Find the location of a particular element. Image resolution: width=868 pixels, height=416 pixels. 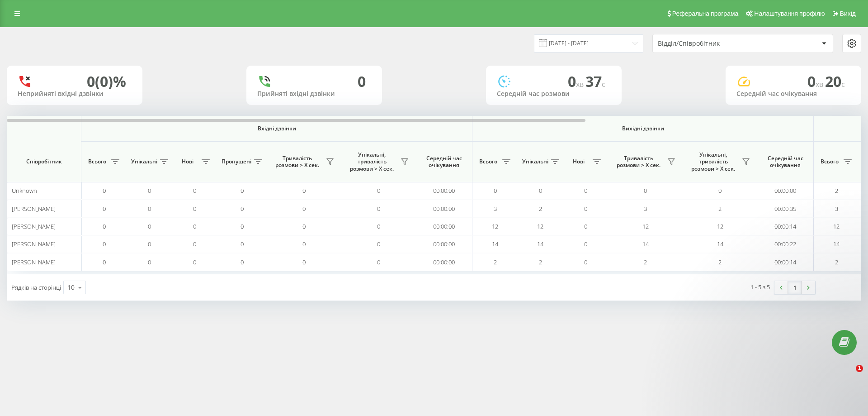

div: Відділ/Співробітник is located at coordinates (711, 43).